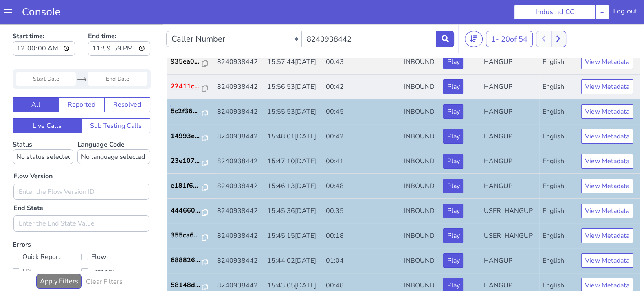  I want to click on button: Resolved, so click(127, 80).